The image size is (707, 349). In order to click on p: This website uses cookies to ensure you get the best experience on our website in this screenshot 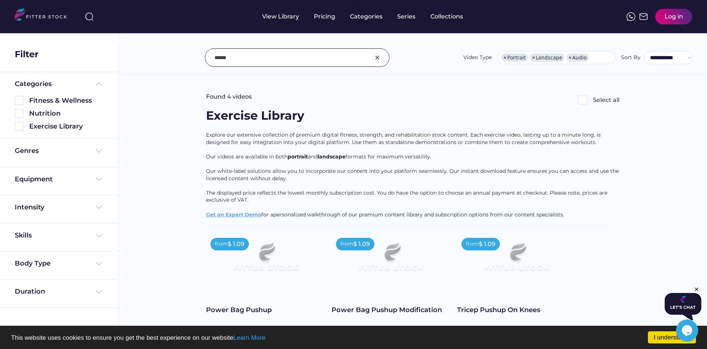, I will do `click(353, 337)`.